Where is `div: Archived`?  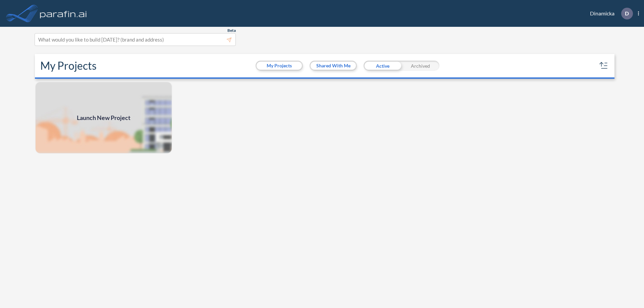 div: Archived is located at coordinates (420, 66).